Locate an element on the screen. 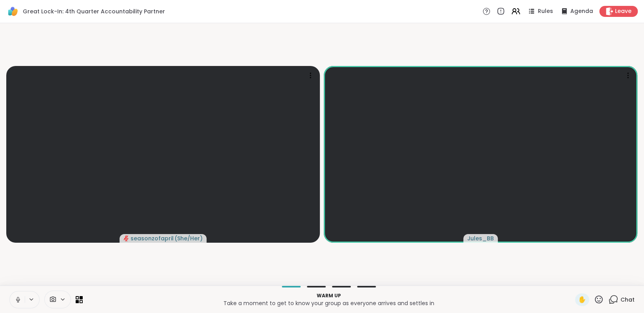 The width and height of the screenshot is (644, 313). span: Jules_BB is located at coordinates (481, 238).